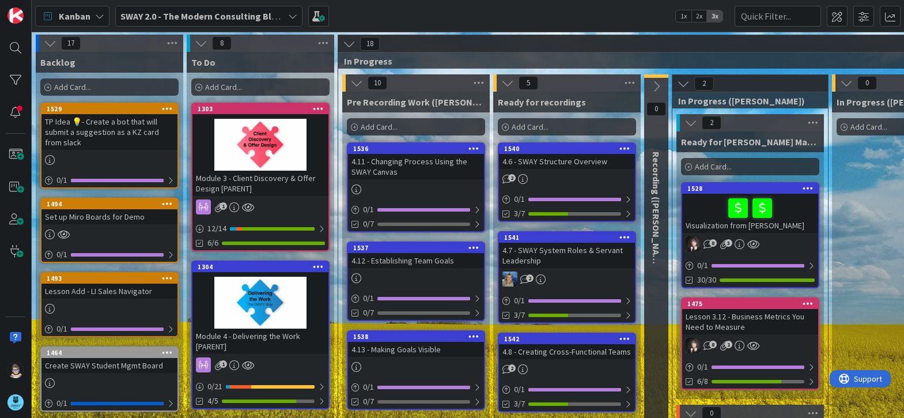  Describe the element at coordinates (109, 365) in the screenshot. I see `div: Create SWAY Student Mgmt Board` at that location.